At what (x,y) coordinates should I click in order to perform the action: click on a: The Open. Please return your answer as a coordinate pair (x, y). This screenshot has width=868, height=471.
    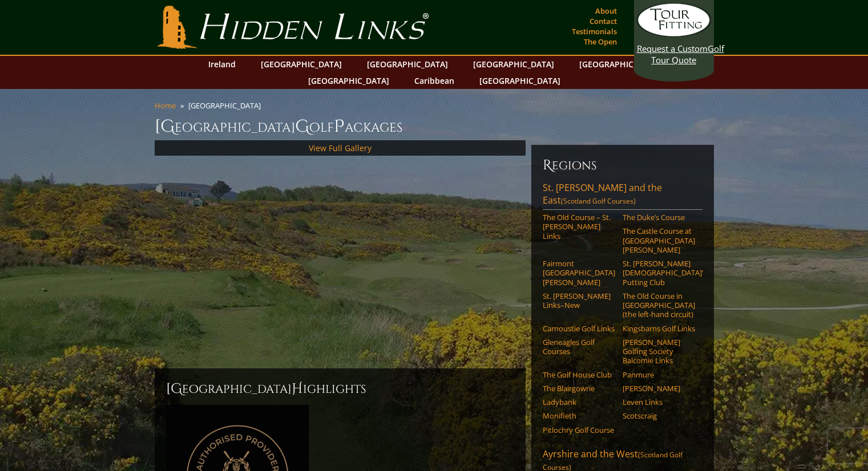
    Looking at the image, I should click on (600, 42).